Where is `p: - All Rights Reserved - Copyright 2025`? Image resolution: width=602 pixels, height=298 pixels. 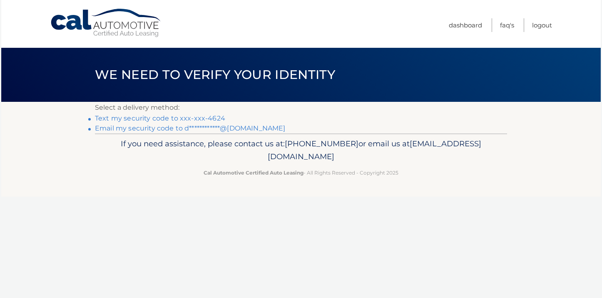 p: - All Rights Reserved - Copyright 2025 is located at coordinates (301, 173).